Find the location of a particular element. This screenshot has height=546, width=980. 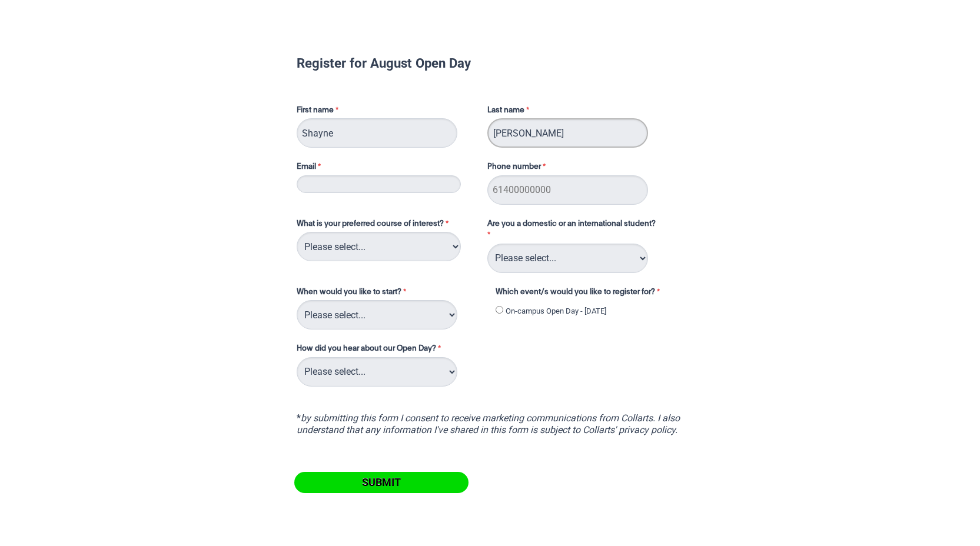

label: How did you hear about our Open Day? is located at coordinates (370, 350).